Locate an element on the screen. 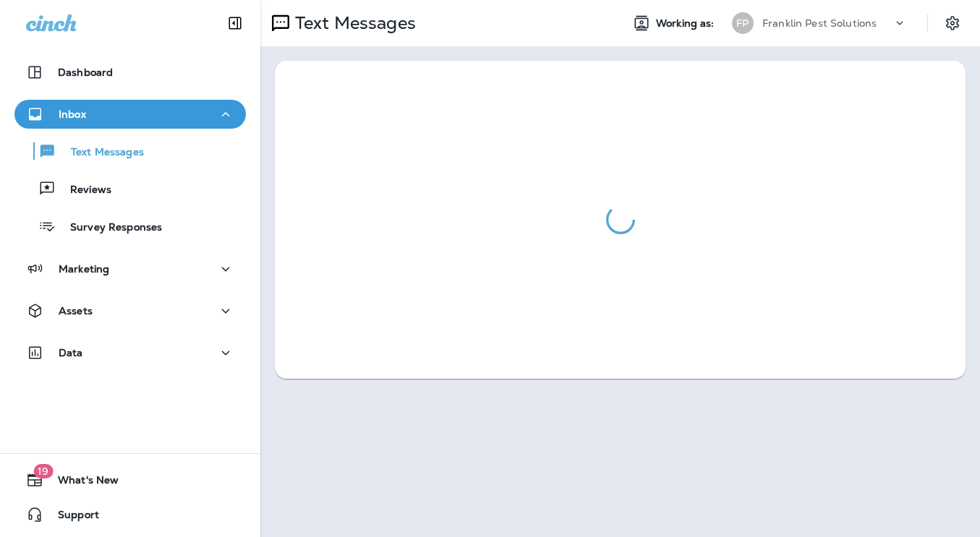  button: Text Messages is located at coordinates (130, 151).